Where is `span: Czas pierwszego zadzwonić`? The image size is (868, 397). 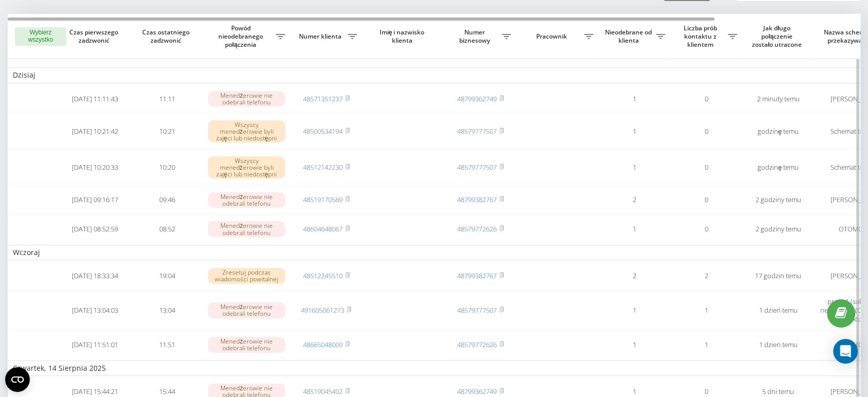 span: Czas pierwszego zadzwonić is located at coordinates (95, 36).